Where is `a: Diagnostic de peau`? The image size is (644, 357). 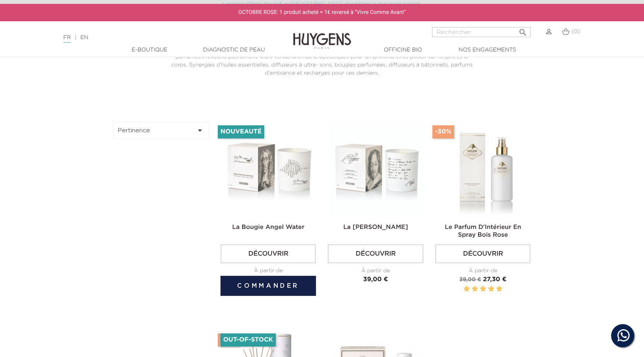
a: Diagnostic de peau is located at coordinates (234, 50).